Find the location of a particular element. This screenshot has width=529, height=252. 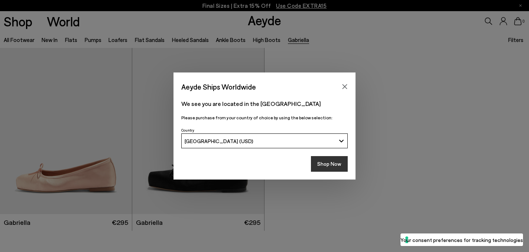

span: Country is located at coordinates (187, 130).